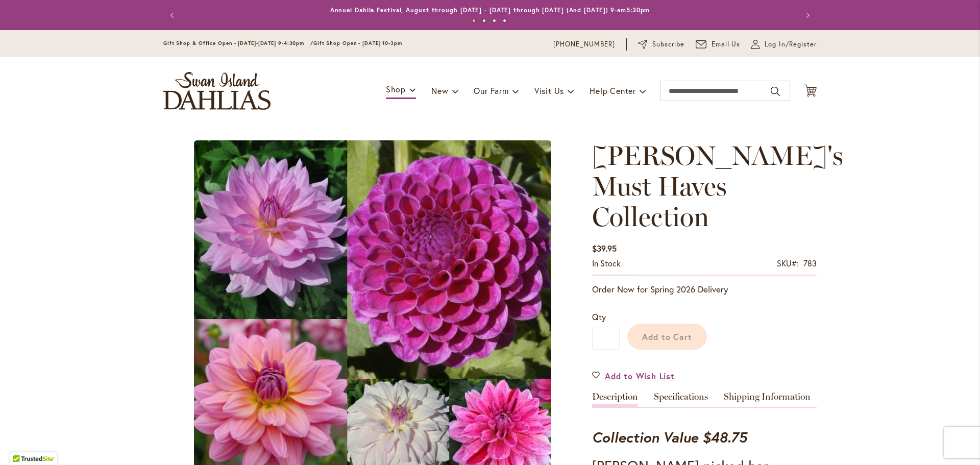 The width and height of the screenshot is (980, 465). I want to click on div: 783, so click(810, 263).